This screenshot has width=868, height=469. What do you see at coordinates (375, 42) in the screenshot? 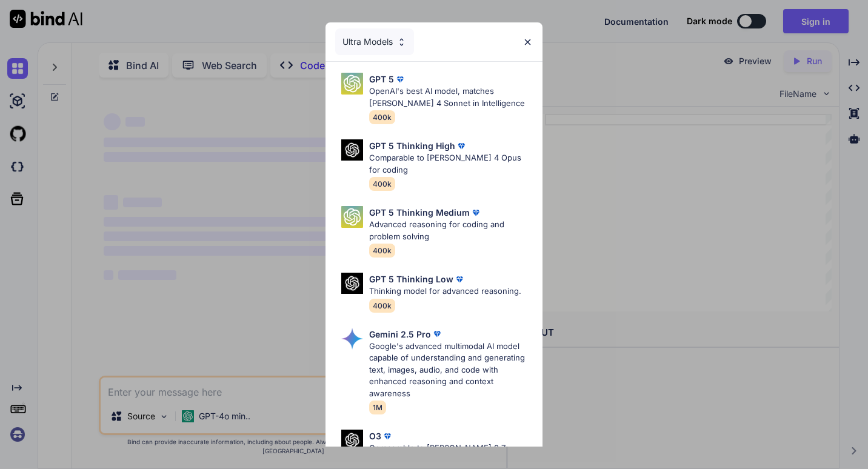
I see `div: Ultra Models` at bounding box center [375, 42].